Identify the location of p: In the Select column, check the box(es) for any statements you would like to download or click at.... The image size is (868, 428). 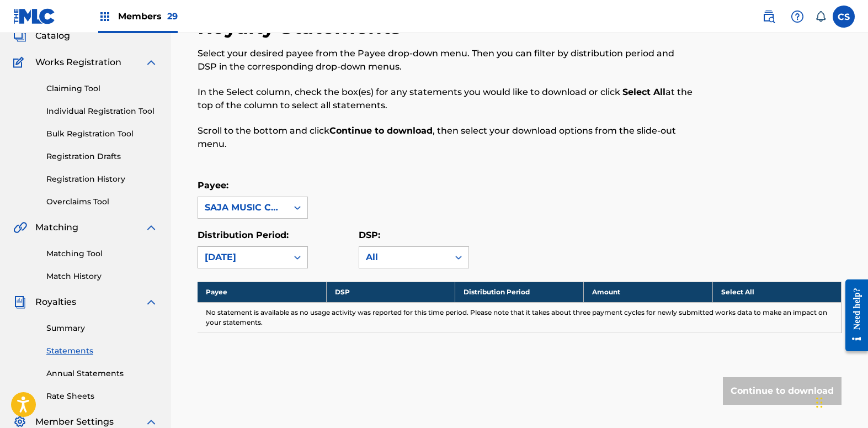
(445, 99).